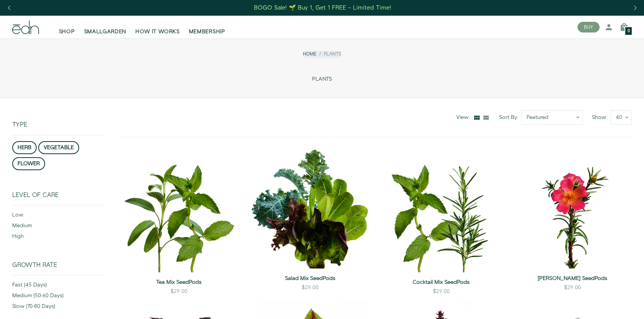 The height and width of the screenshot is (319, 644). Describe the element at coordinates (58, 116) in the screenshot. I see `div: Type` at that location.